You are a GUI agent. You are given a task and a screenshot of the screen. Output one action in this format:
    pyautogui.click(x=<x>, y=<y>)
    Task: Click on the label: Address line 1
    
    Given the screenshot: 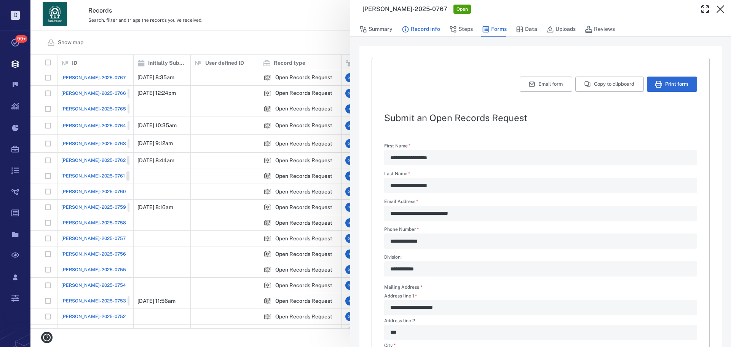 What is the action you would take?
    pyautogui.click(x=540, y=297)
    